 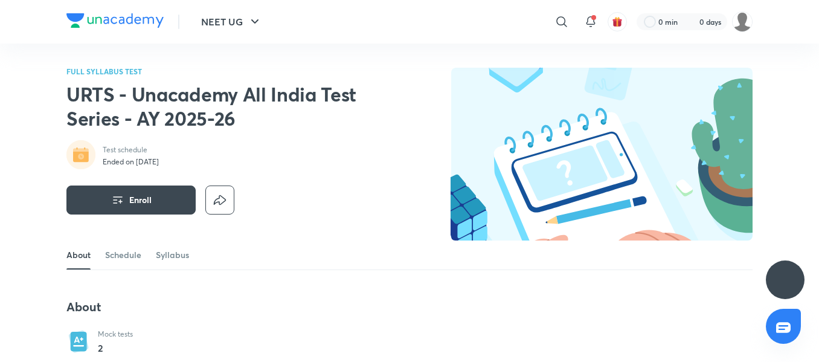 What do you see at coordinates (221, 106) in the screenshot?
I see `h2: URTS - Unacademy All India Test Series - AY 2025-26` at bounding box center [221, 106].